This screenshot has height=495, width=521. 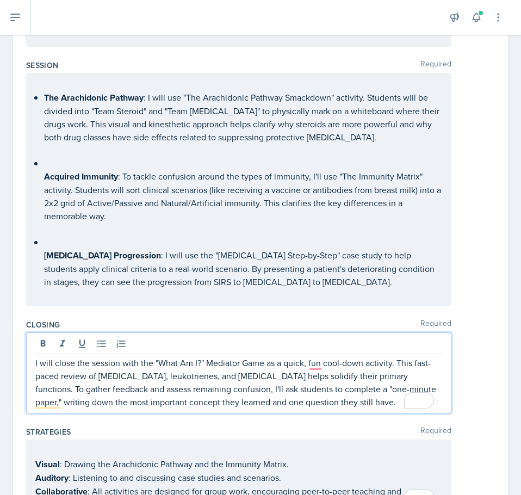 I want to click on label: Closing, so click(x=43, y=324).